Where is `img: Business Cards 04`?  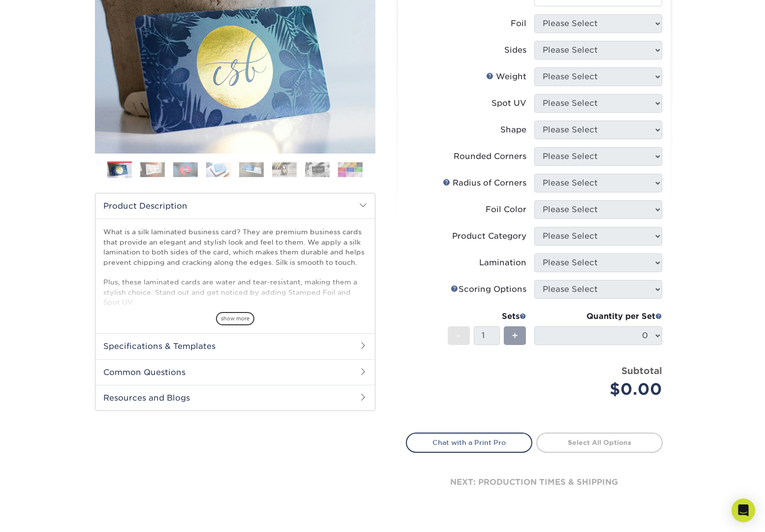 img: Business Cards 04 is located at coordinates (219, 169).